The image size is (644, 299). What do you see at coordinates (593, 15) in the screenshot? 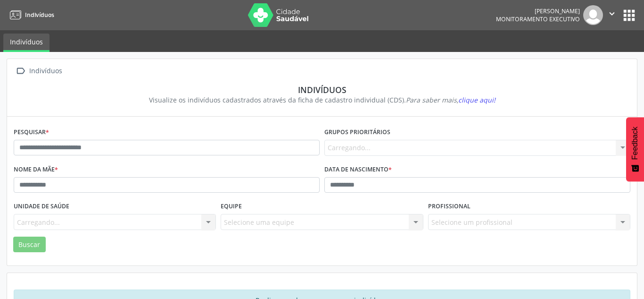
I see `img: img` at bounding box center [593, 15].